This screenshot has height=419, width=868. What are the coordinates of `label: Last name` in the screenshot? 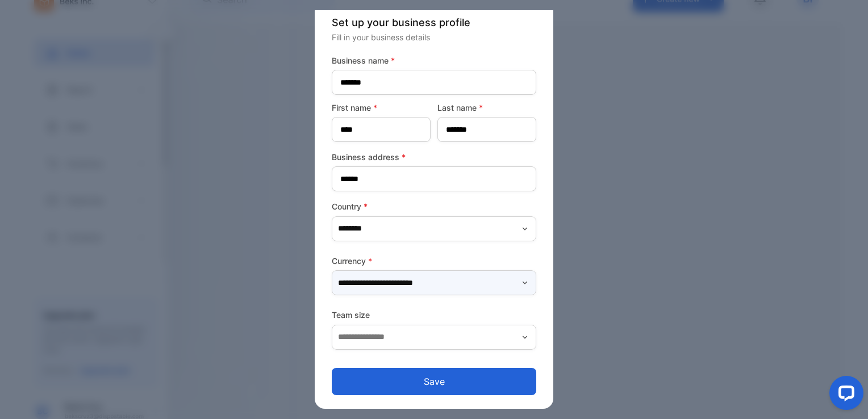 It's located at (487, 107).